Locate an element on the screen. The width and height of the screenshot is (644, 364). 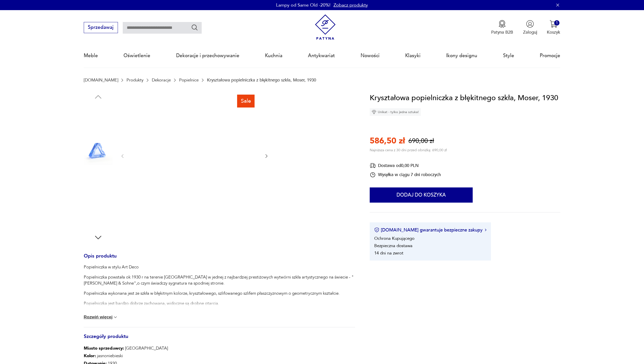
div: Sale is located at coordinates (246, 101).